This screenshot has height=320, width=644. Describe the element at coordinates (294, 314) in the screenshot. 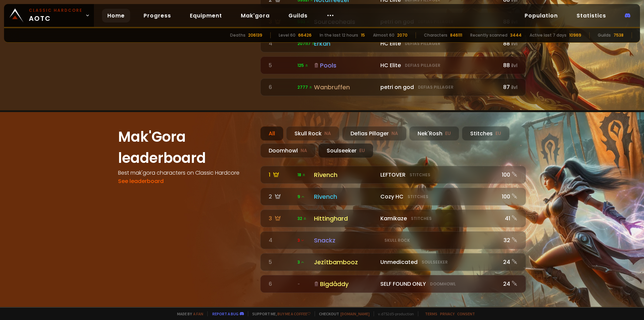

I see `a: Buy me a coffee` at that location.